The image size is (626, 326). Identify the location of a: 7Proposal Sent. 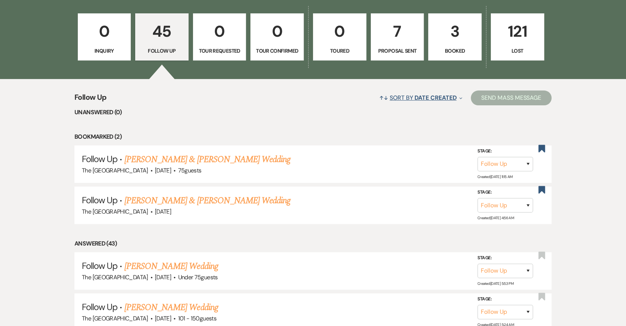
(397, 37).